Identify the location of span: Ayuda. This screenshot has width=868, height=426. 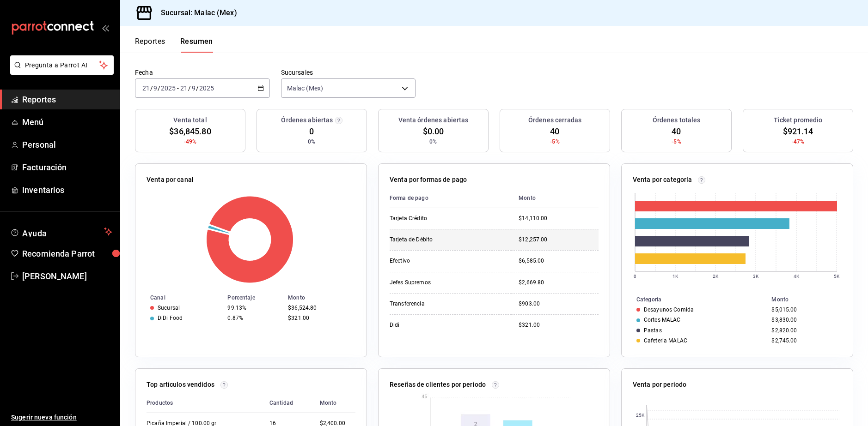
(61, 232).